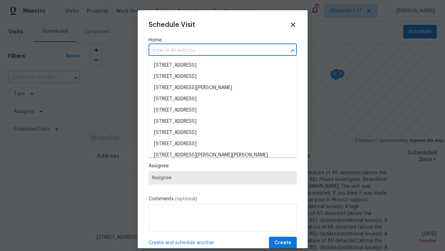  I want to click on label: Comments, so click(223, 199).